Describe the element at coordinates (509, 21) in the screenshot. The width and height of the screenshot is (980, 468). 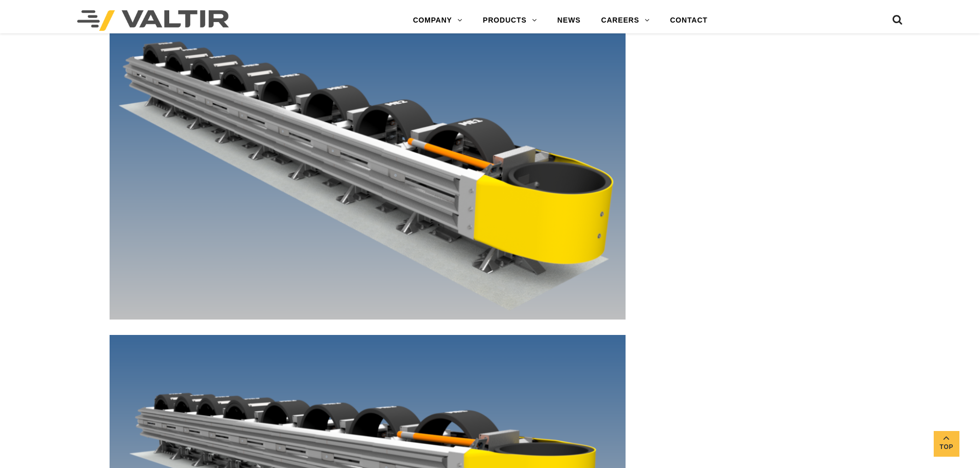
I see `a: PRODUCTS` at that location.